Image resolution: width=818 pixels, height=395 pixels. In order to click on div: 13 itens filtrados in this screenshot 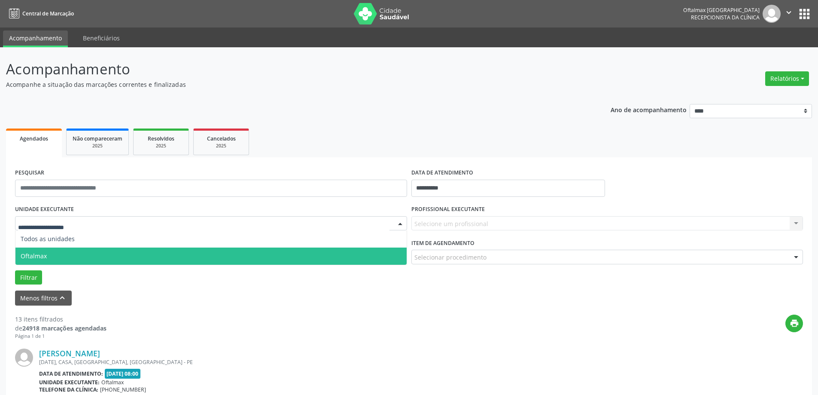, I will do `click(61, 319)`.